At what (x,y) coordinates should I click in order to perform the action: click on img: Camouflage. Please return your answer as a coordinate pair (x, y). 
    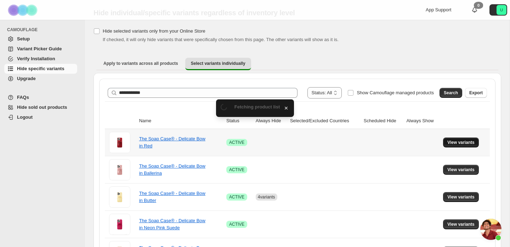
    Looking at the image, I should click on (23, 10).